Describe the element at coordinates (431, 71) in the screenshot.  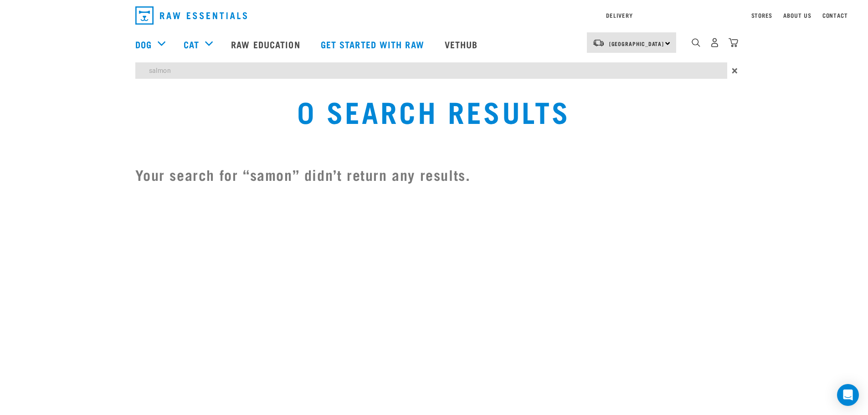
I see `input: Search...` at that location.